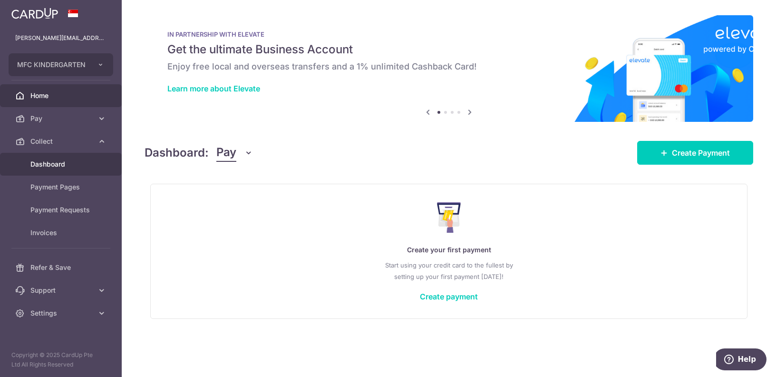 The width and height of the screenshot is (776, 377). Describe the element at coordinates (62, 313) in the screenshot. I see `span: Settings` at that location.